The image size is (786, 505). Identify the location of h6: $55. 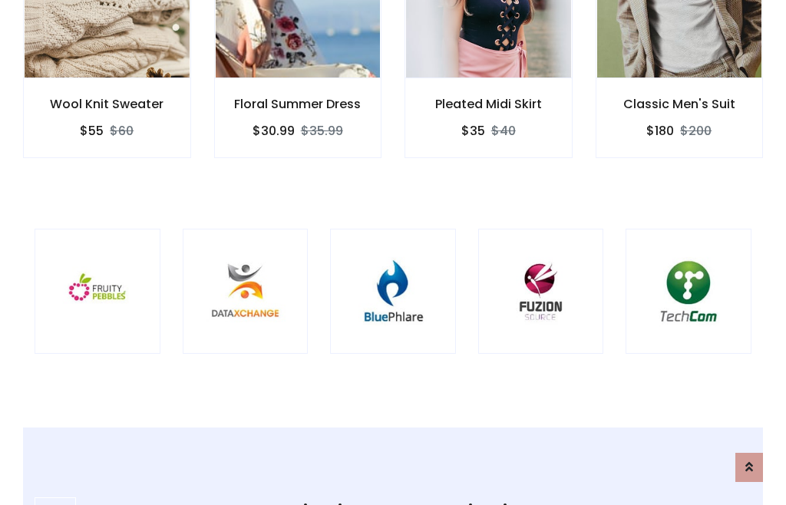
(91, 131).